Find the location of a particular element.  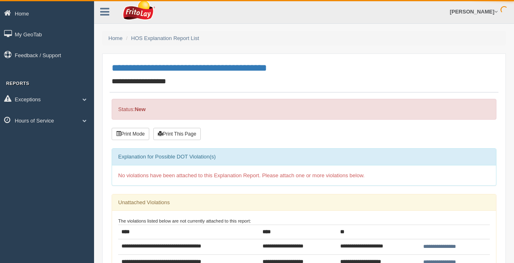

a: Home is located at coordinates (115, 38).